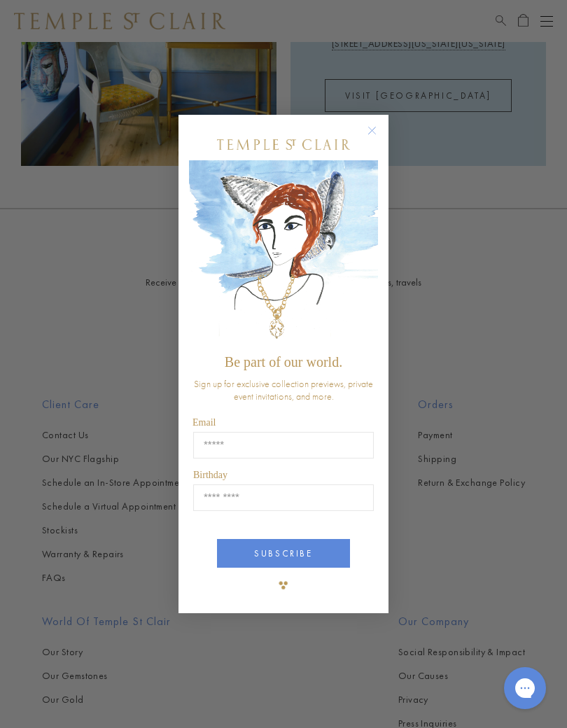 Image resolution: width=567 pixels, height=728 pixels. I want to click on img: Temple St. Clair, so click(284, 144).